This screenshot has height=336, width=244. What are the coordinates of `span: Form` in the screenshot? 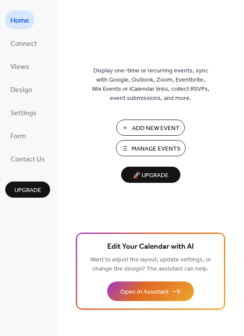 It's located at (18, 136).